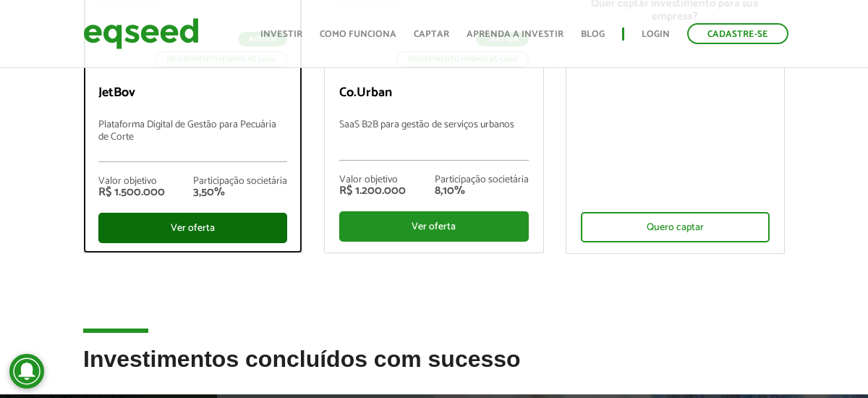 The width and height of the screenshot is (868, 398). What do you see at coordinates (656, 34) in the screenshot?
I see `a: Login` at bounding box center [656, 34].